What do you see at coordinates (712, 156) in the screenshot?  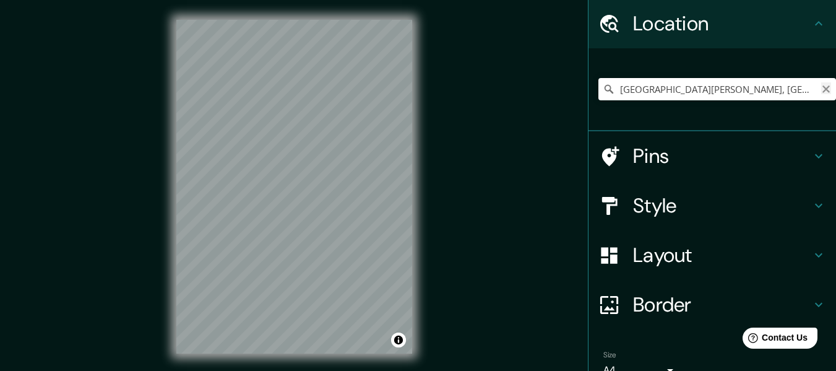 I see `div: Pins` at bounding box center [712, 156].